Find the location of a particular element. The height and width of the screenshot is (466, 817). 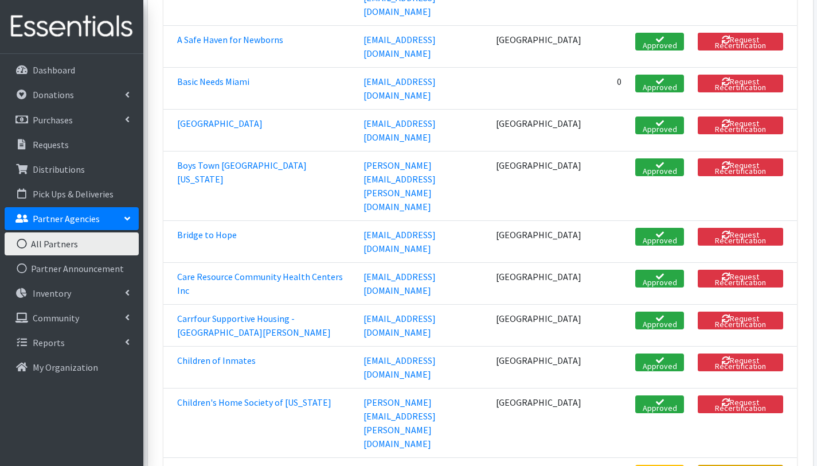

p: Distributions is located at coordinates (59, 169).